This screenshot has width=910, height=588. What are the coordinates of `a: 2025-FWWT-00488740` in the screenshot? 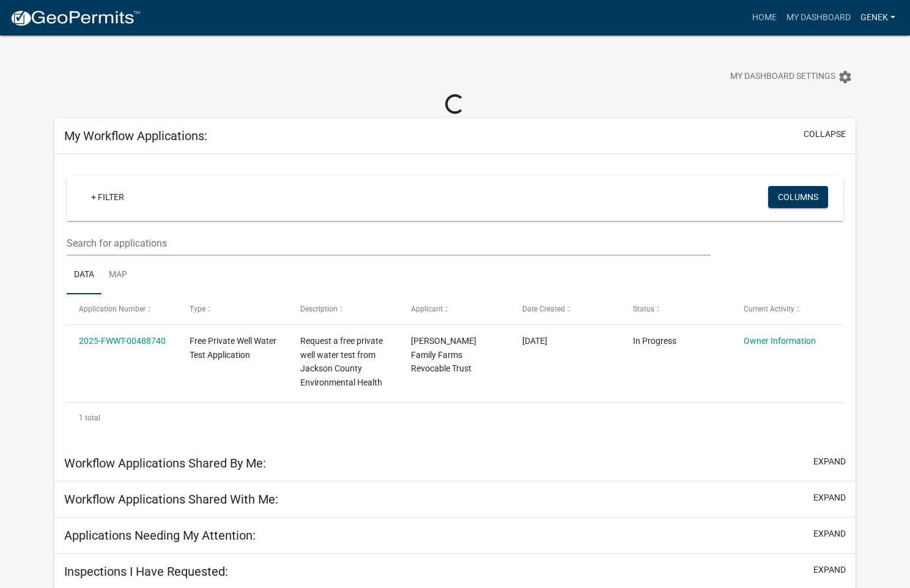 It's located at (122, 341).